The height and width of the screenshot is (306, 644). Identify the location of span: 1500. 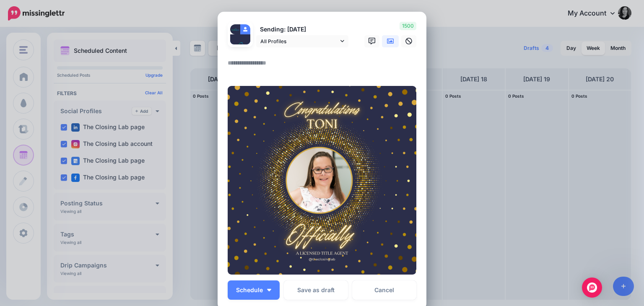
(408, 26).